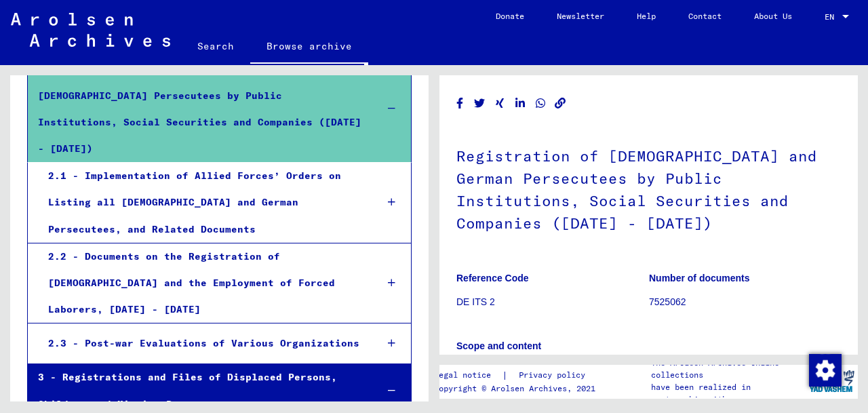 This screenshot has width=868, height=413. What do you see at coordinates (480, 103) in the screenshot?
I see `button: Share on Twitter` at bounding box center [480, 103].